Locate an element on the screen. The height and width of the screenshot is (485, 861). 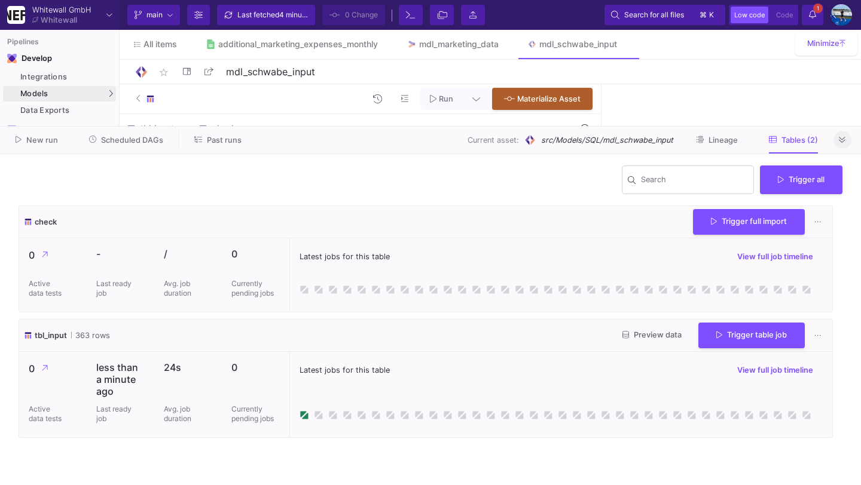
button: Lineage is located at coordinates (717, 140).